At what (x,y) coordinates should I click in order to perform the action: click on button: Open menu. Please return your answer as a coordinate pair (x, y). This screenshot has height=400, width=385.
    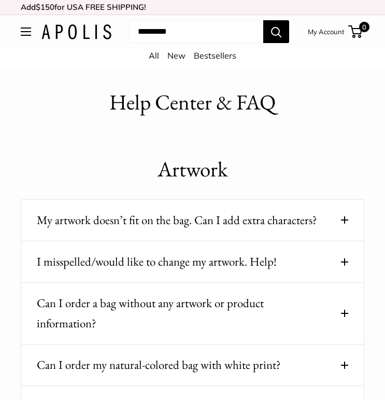
    Looking at the image, I should click on (26, 32).